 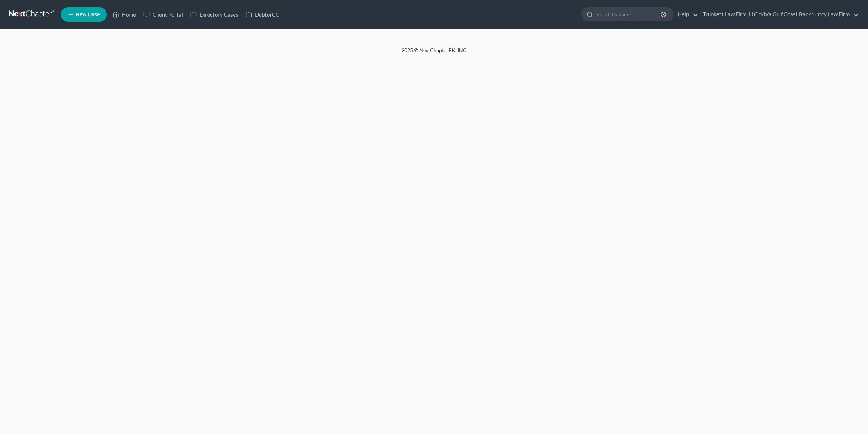 What do you see at coordinates (88, 15) in the screenshot?
I see `span: New Case` at bounding box center [88, 15].